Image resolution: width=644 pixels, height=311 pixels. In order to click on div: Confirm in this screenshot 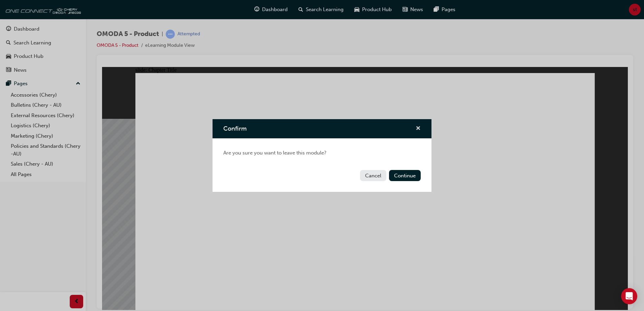, I will do `click(322, 156)`.